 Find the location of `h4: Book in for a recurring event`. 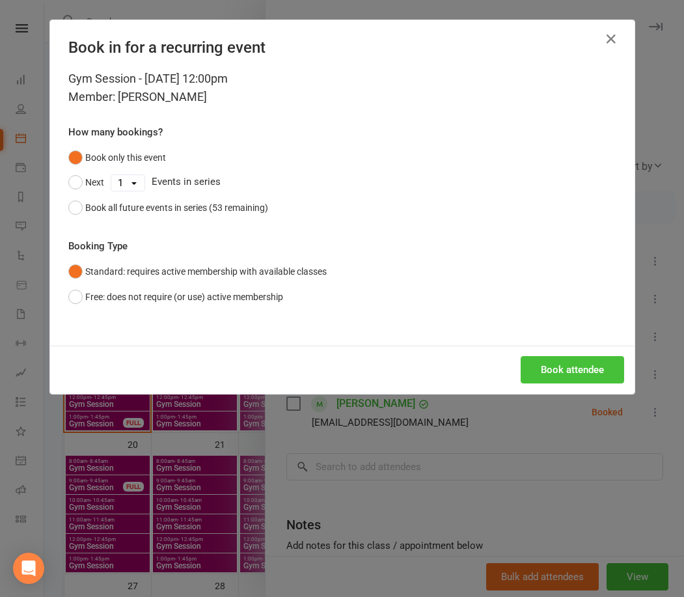

h4: Book in for a recurring event is located at coordinates (342, 47).